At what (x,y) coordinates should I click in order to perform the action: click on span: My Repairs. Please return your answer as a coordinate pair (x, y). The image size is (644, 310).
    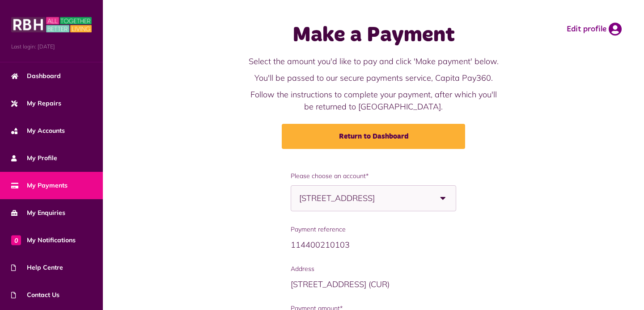
    Looking at the image, I should click on (36, 103).